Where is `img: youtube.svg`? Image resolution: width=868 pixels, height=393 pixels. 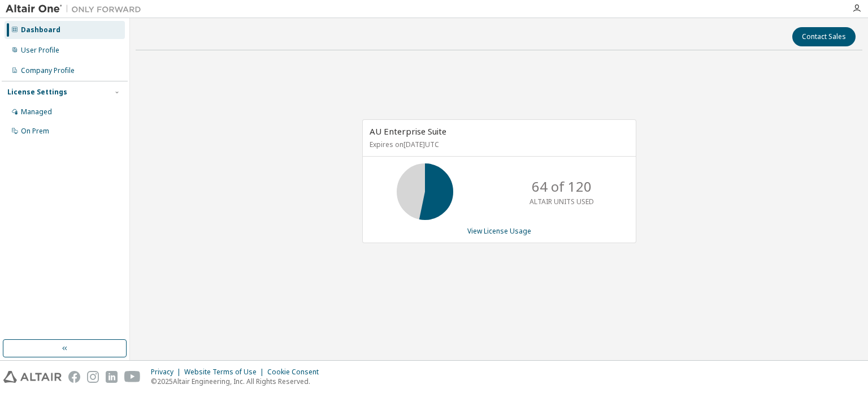 img: youtube.svg is located at coordinates (132, 377).